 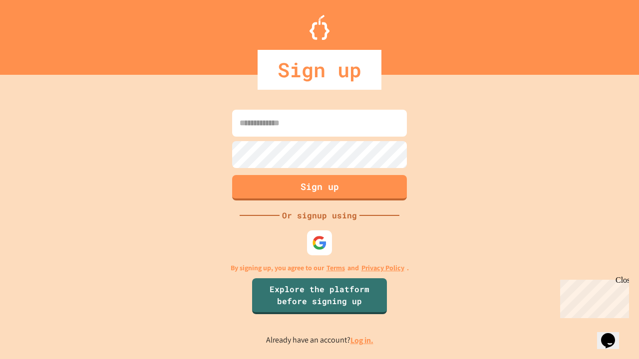 I want to click on button: Sign up, so click(x=319, y=188).